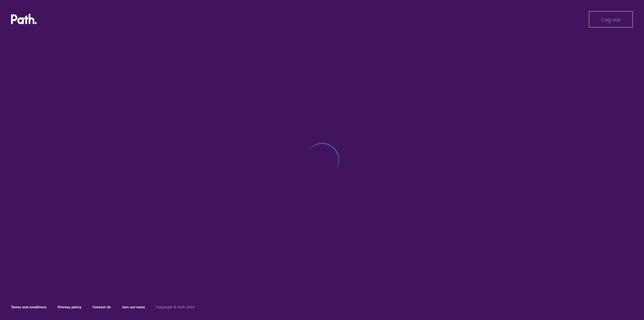 The height and width of the screenshot is (320, 644). I want to click on a: Contact Us, so click(102, 307).